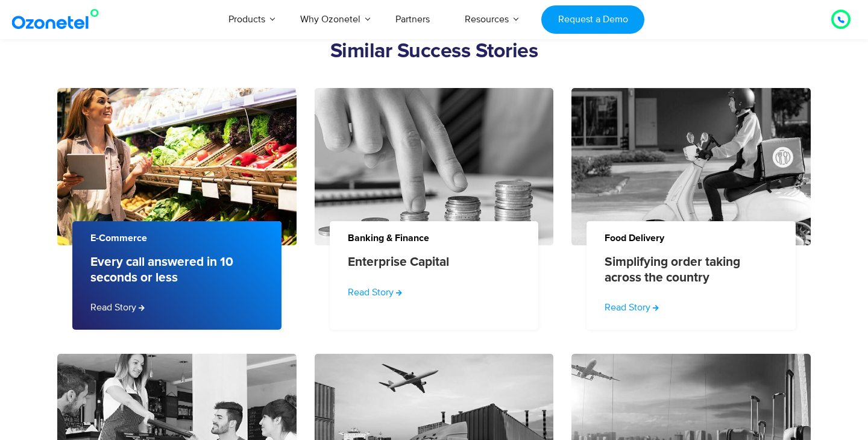 The image size is (868, 440). Describe the element at coordinates (593, 19) in the screenshot. I see `a: Request a Demo` at that location.